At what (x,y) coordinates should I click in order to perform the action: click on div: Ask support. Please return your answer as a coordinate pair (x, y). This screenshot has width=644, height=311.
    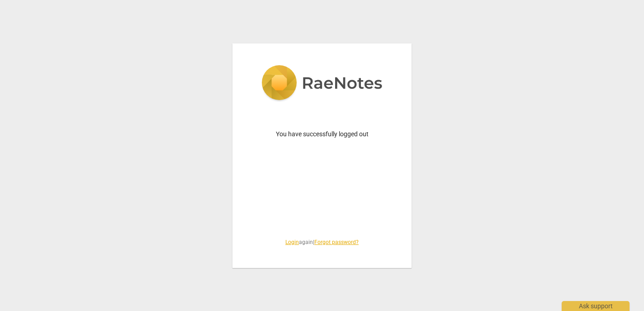
    Looking at the image, I should click on (596, 306).